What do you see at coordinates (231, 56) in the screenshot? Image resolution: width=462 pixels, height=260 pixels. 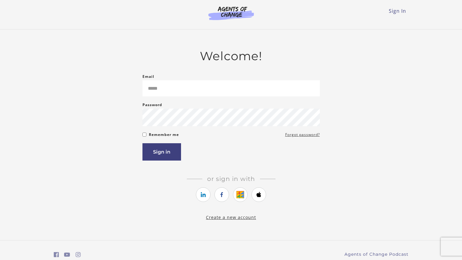 I see `h2: Welcome!` at bounding box center [231, 56].